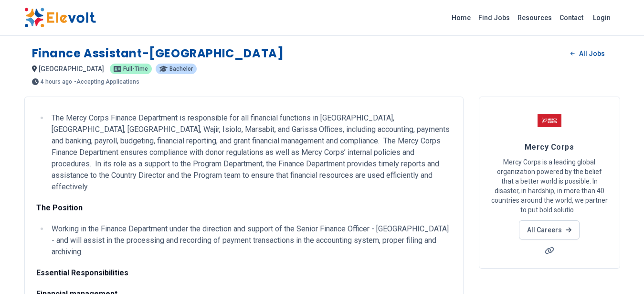  What do you see at coordinates (494, 18) in the screenshot?
I see `a: Find Jobs` at bounding box center [494, 18].